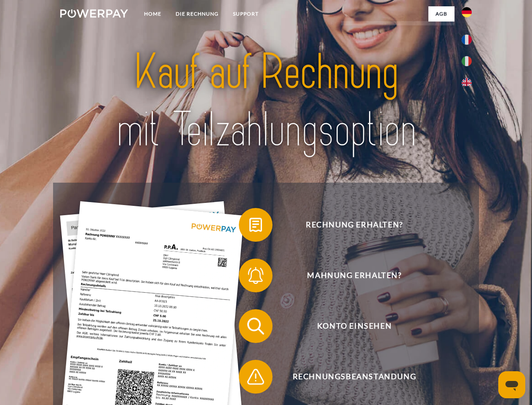 The image size is (532, 405). Describe the element at coordinates (354, 225) in the screenshot. I see `span: Rechnung erhalten?` at that location.